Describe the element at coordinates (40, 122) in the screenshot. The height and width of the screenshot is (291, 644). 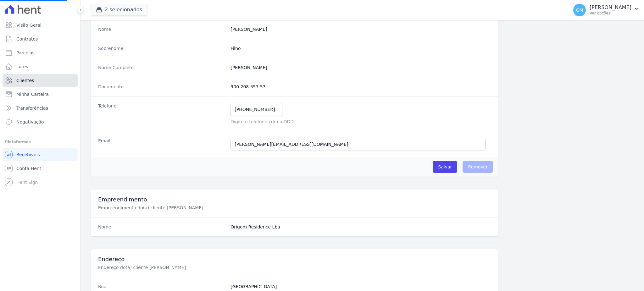
I see `a: Negativação` at that location.